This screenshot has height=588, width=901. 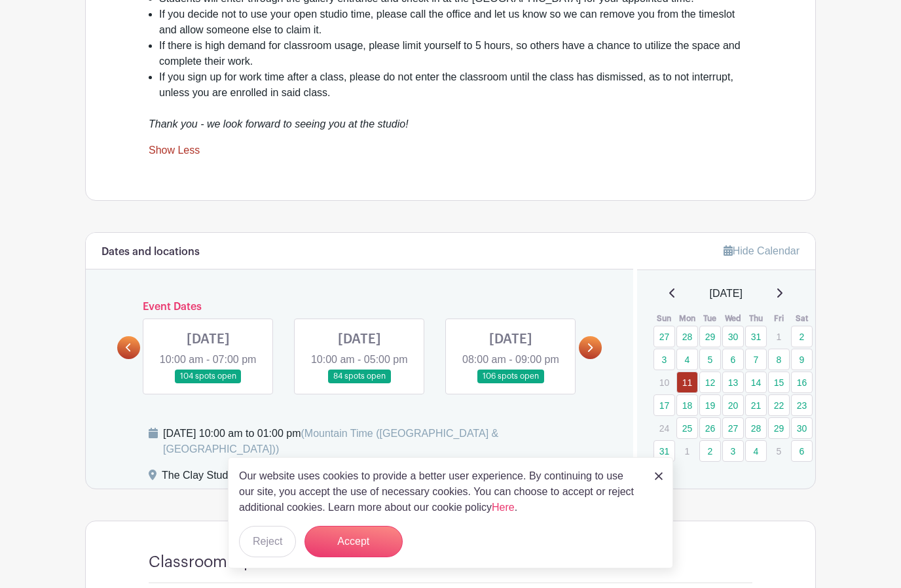 I want to click on a: 16, so click(x=801, y=382).